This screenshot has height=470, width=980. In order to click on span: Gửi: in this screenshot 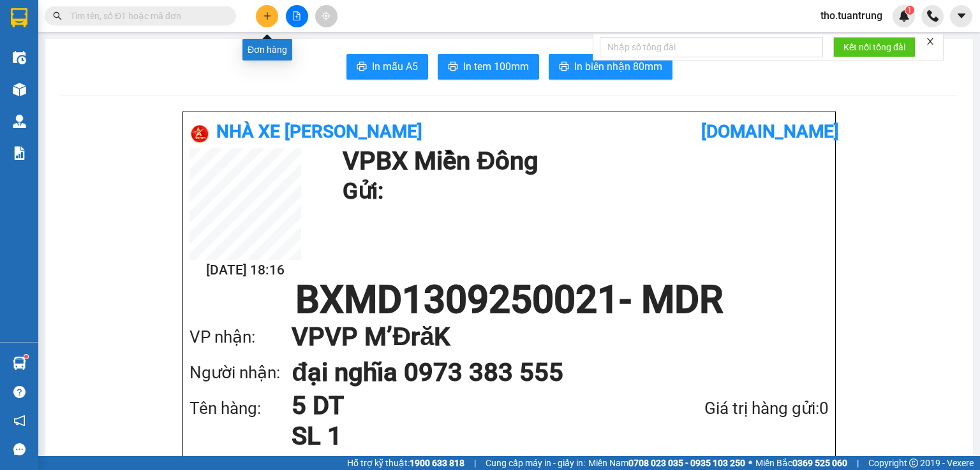, I will do `click(20, 18)`.